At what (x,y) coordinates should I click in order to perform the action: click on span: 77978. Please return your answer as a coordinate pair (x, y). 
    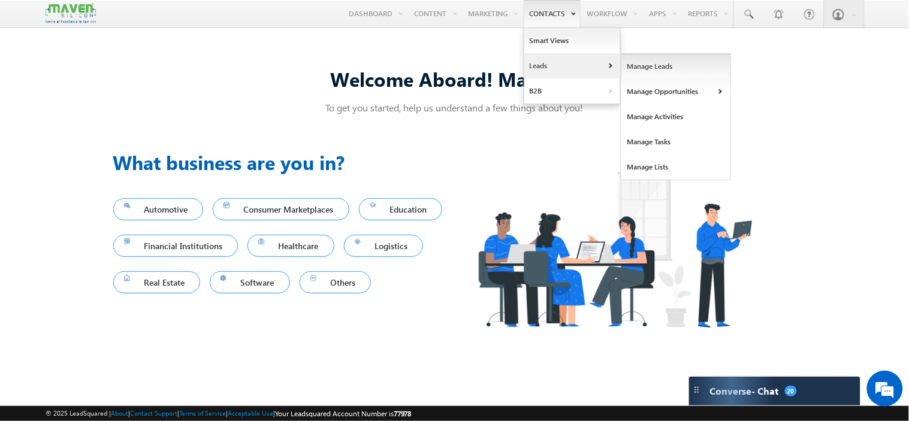
    Looking at the image, I should click on (403, 413).